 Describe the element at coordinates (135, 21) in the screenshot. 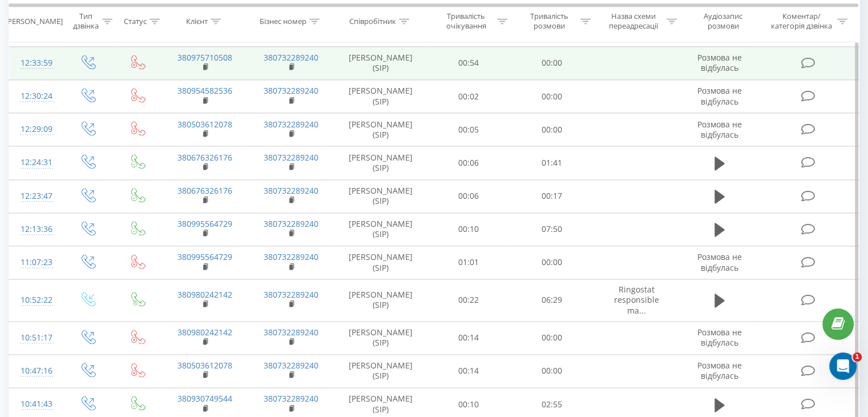

I see `div: Статус` at that location.